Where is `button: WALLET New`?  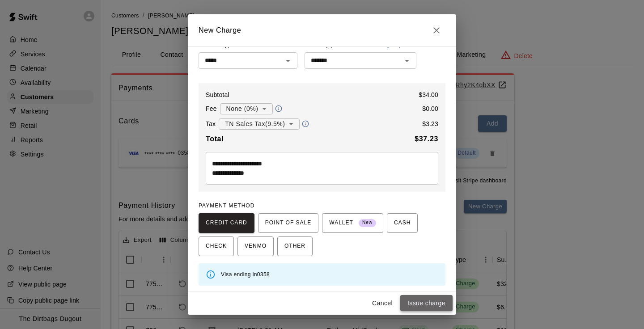 button: WALLET New is located at coordinates (352, 223).